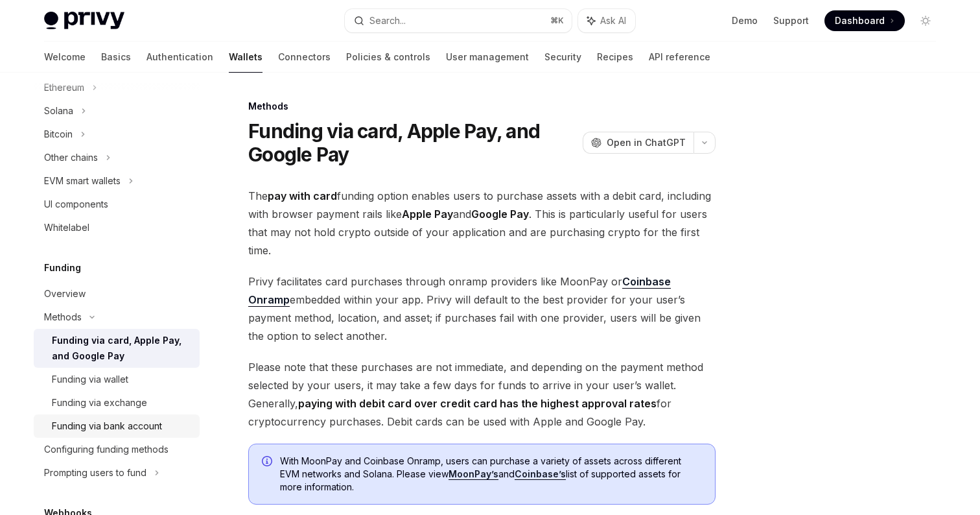 The image size is (980, 515). Describe the element at coordinates (646, 143) in the screenshot. I see `span: Open in ChatGPT` at that location.